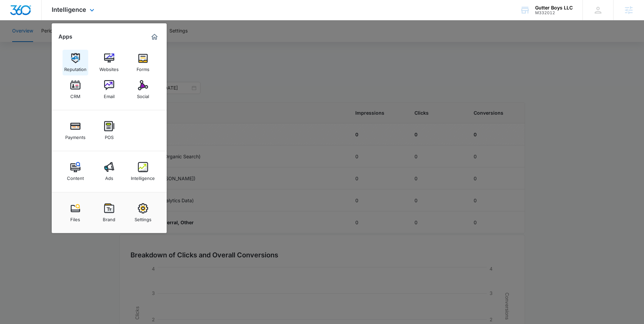  Describe the element at coordinates (75, 68) in the screenshot. I see `div: Reputation` at that location.